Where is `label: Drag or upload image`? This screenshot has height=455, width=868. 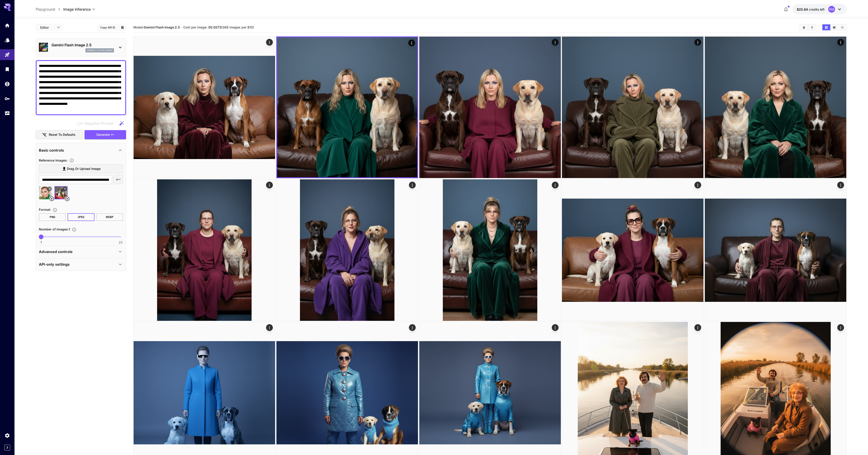
label: Drag or upload image is located at coordinates (81, 169).